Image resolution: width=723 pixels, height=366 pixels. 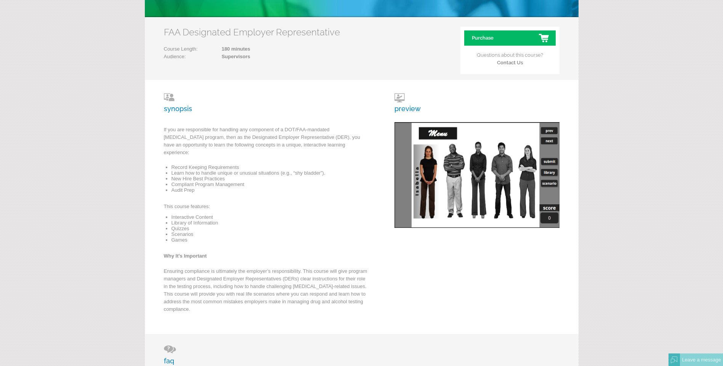 I want to click on li: Learn how to handle unique or unusual situations (e.g., “shy bladder”)., so click(x=270, y=173).